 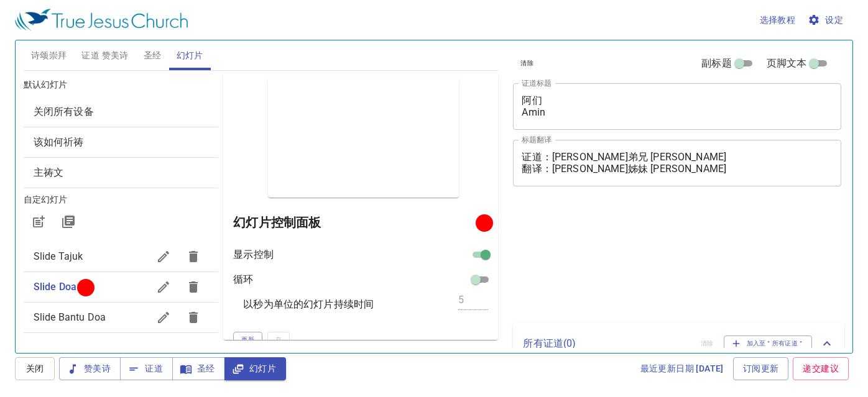 I want to click on span: Slide Doa, so click(x=55, y=286).